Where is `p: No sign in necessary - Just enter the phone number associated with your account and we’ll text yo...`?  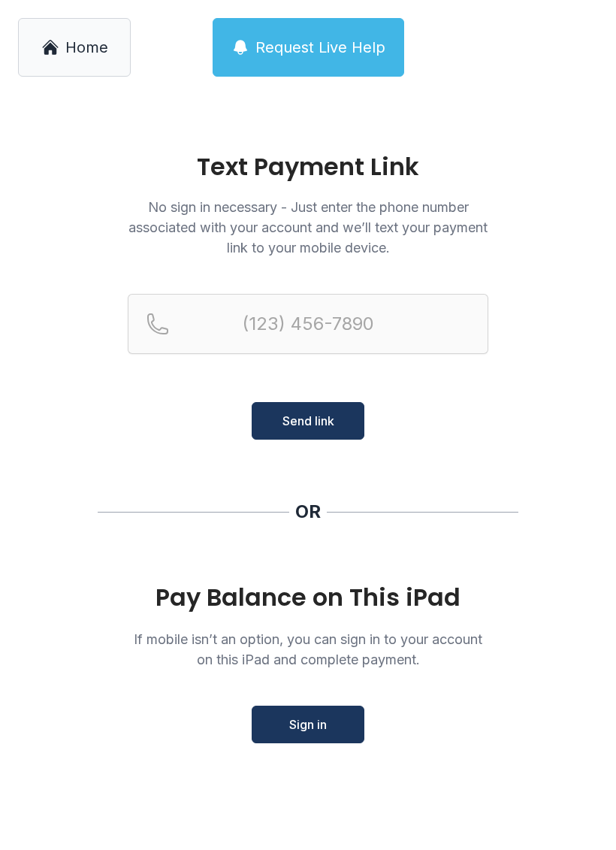
p: No sign in necessary - Just enter the phone number associated with your account and we’ll text yo... is located at coordinates (308, 227).